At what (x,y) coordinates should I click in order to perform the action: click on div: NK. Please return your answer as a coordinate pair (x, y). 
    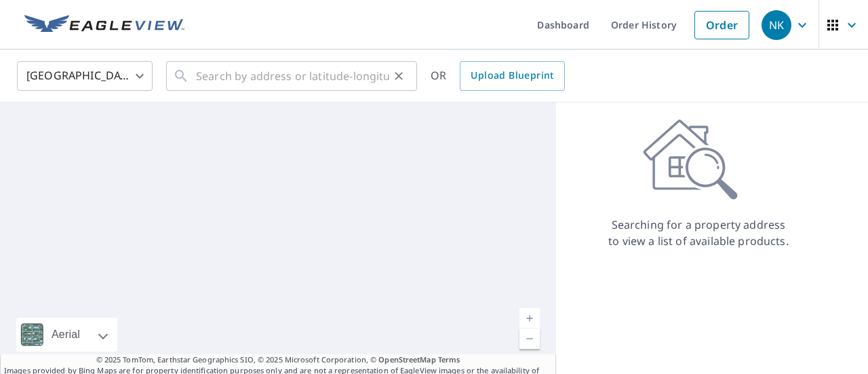
    Looking at the image, I should click on (777, 25).